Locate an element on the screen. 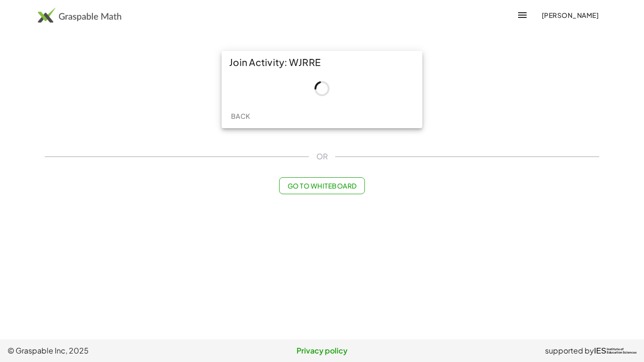  span: Go to Whiteboard is located at coordinates (321, 186).